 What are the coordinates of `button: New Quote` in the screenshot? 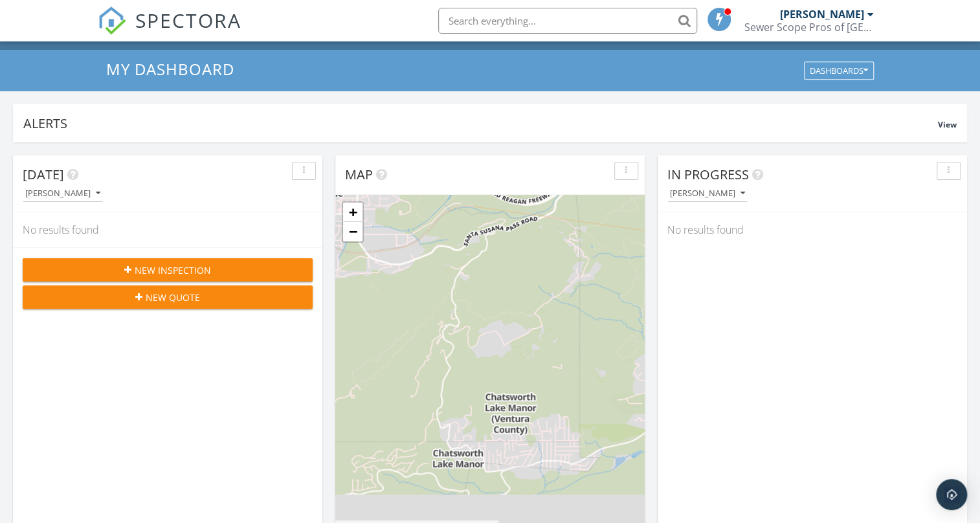 It's located at (168, 297).